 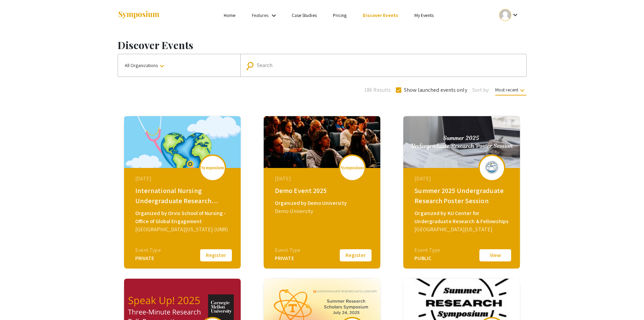 What do you see at coordinates (183, 196) in the screenshot?
I see `div: International Nursing Undergraduate Research Symposium (INURS)` at bounding box center [183, 196].